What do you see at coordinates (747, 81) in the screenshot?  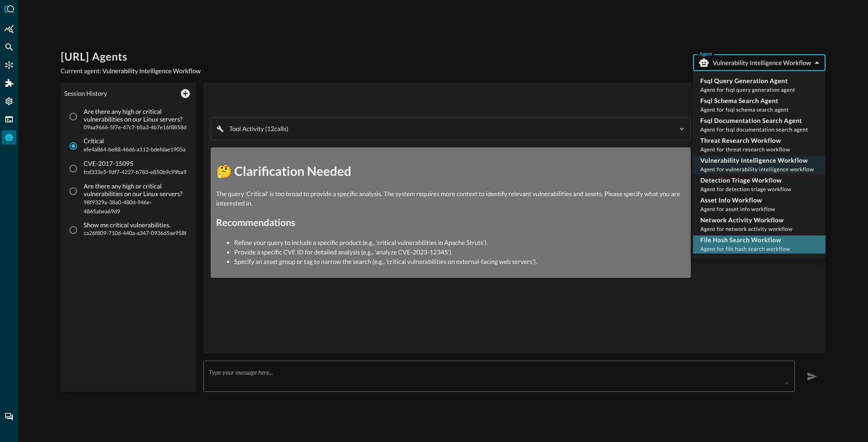 I see `p: Fsql Query Generation Agent` at bounding box center [747, 81].